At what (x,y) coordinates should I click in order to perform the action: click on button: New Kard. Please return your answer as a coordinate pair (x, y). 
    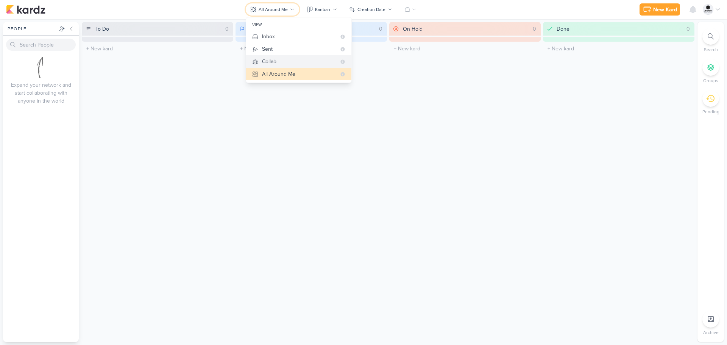
    Looking at the image, I should click on (659, 9).